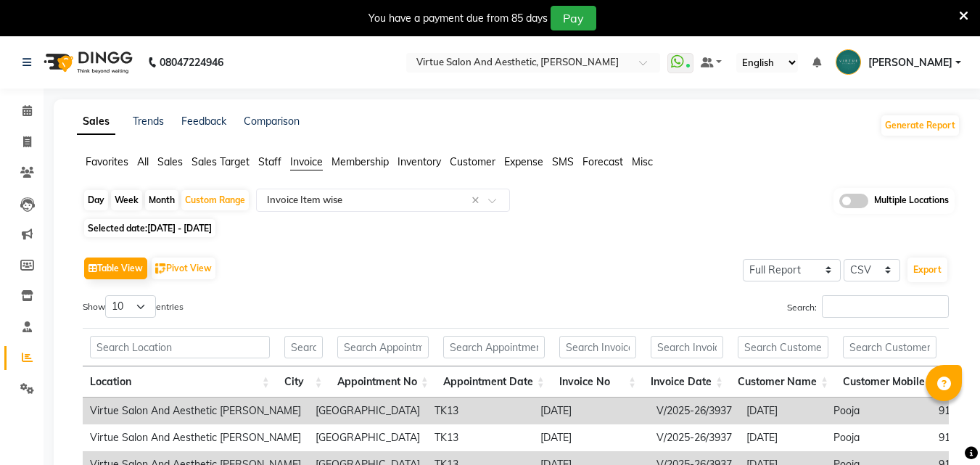 The height and width of the screenshot is (465, 980). What do you see at coordinates (115, 268) in the screenshot?
I see `button: Table View` at bounding box center [115, 268].